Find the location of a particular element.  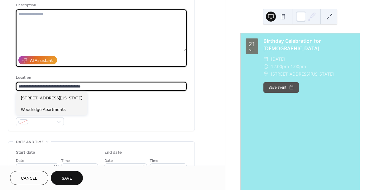

div: End date is located at coordinates (113, 152).